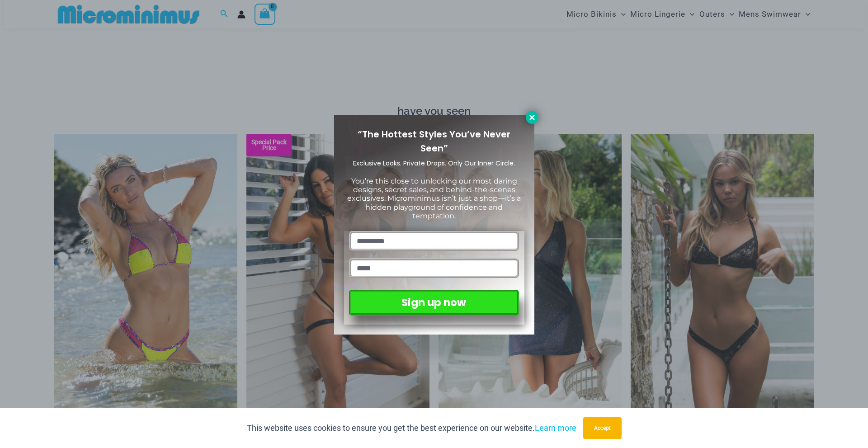 Image resolution: width=868 pixels, height=448 pixels. Describe the element at coordinates (433, 302) in the screenshot. I see `button: Sign up now` at that location.